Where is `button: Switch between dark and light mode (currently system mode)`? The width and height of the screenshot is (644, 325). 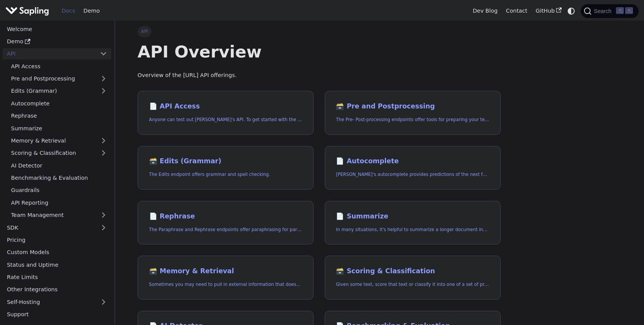 button: Switch between dark and light mode (currently system mode) is located at coordinates (571, 11).